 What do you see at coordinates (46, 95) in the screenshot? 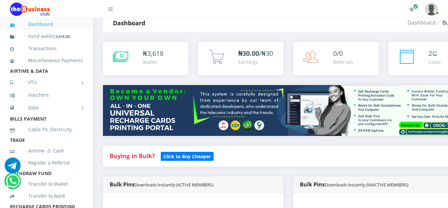
I see `a: Vouchers` at bounding box center [46, 95].